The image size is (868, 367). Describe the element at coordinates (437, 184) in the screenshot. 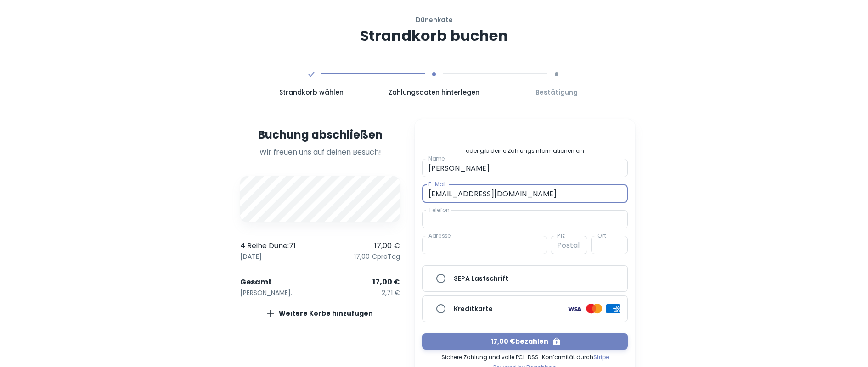

I see `label: E-Mail` at that location.